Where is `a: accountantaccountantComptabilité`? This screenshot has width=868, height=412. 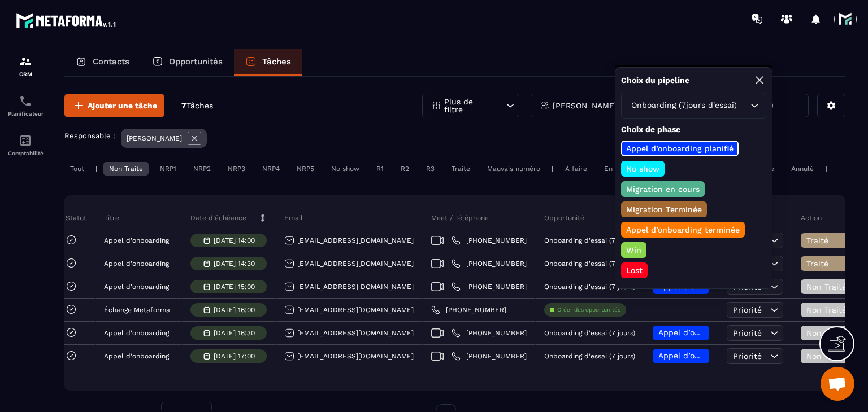 a: accountantaccountantComptabilité is located at coordinates (26, 145).